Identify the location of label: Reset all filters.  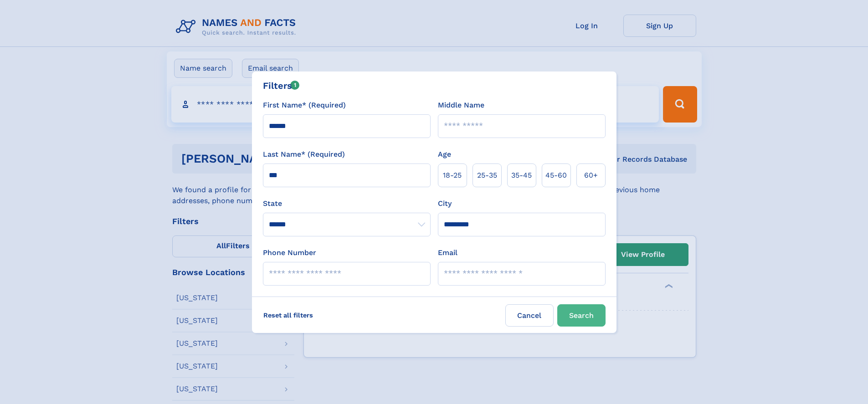
(288, 315).